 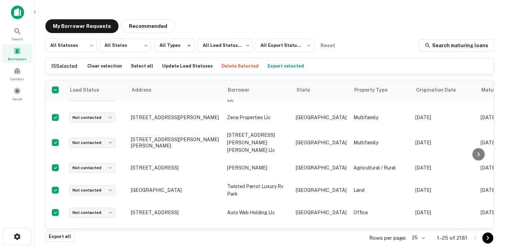 I want to click on div: Chat Widget, so click(x=488, y=209).